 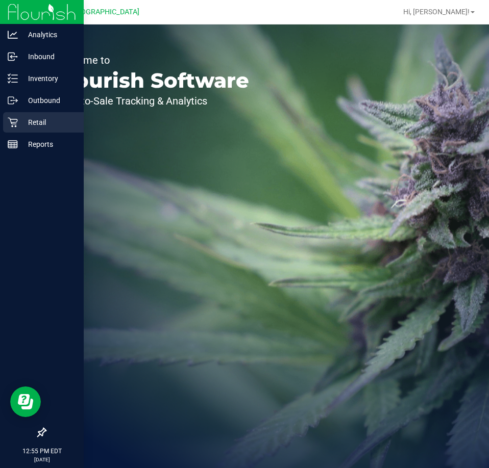 I want to click on p: Welcome to, so click(x=152, y=60).